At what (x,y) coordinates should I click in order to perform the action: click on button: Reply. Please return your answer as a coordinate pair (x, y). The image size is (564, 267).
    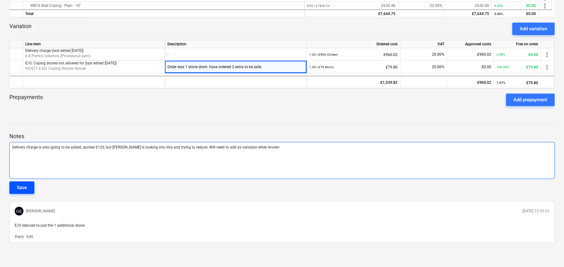
    Looking at the image, I should click on (19, 236).